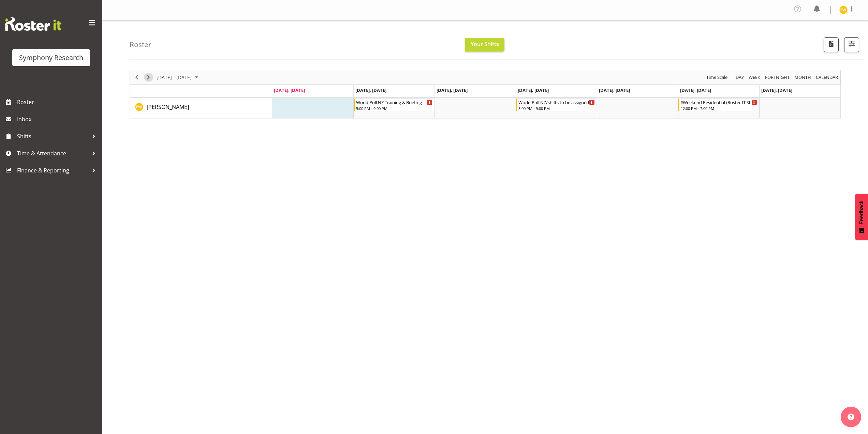 The width and height of the screenshot is (868, 434). What do you see at coordinates (141, 45) in the screenshot?
I see `h4: Roster` at bounding box center [141, 45].